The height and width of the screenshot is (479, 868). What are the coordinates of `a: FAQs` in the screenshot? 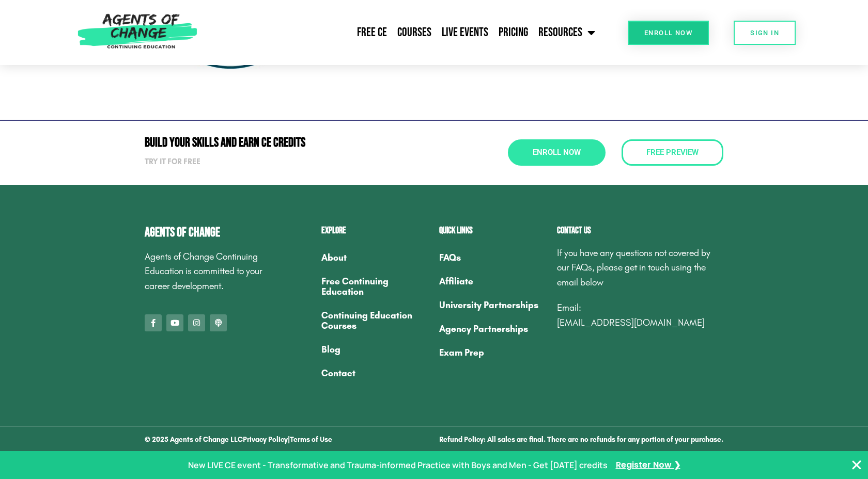 It's located at (493, 258).